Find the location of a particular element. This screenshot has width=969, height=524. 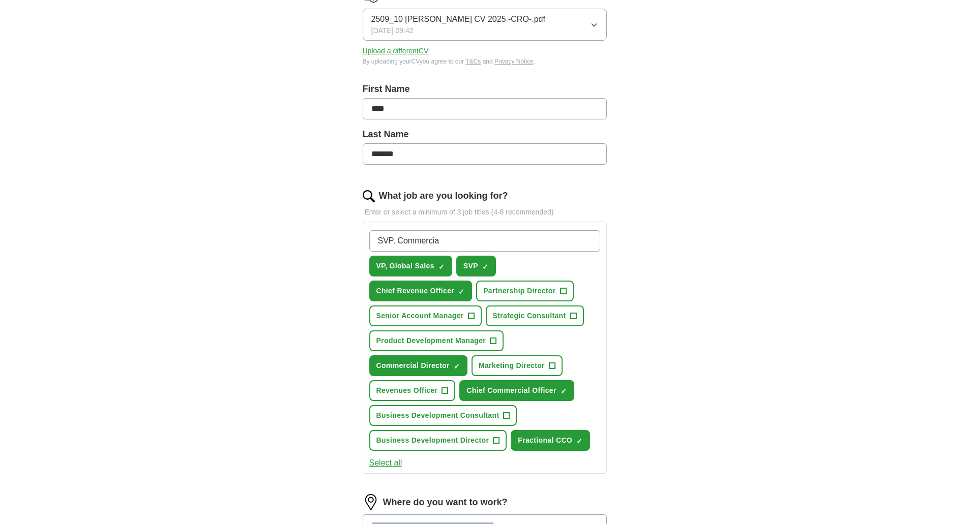

label: Last Name is located at coordinates (485, 134).